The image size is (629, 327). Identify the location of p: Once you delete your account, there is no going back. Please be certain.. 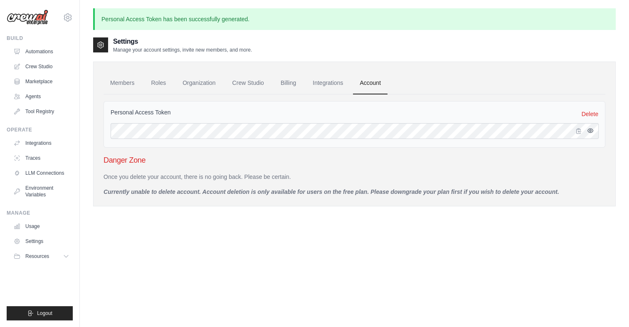
(354, 177).